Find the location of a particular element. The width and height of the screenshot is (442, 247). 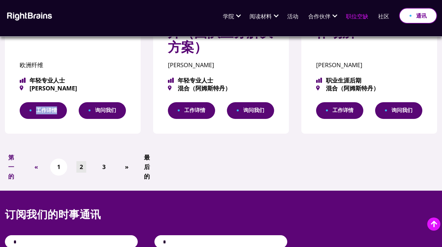

a: 社区 is located at coordinates (384, 17).